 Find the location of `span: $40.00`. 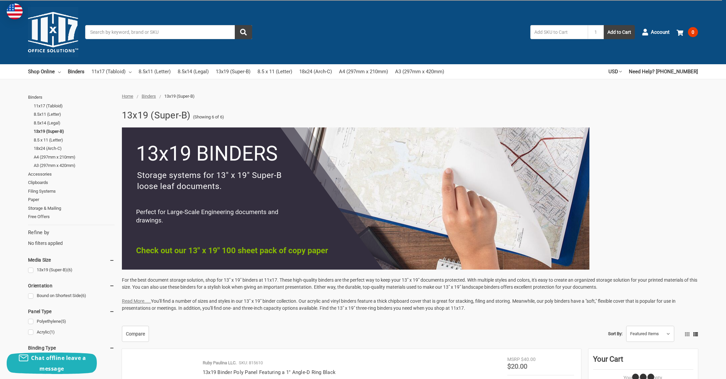

span: $40.00 is located at coordinates (529, 359).